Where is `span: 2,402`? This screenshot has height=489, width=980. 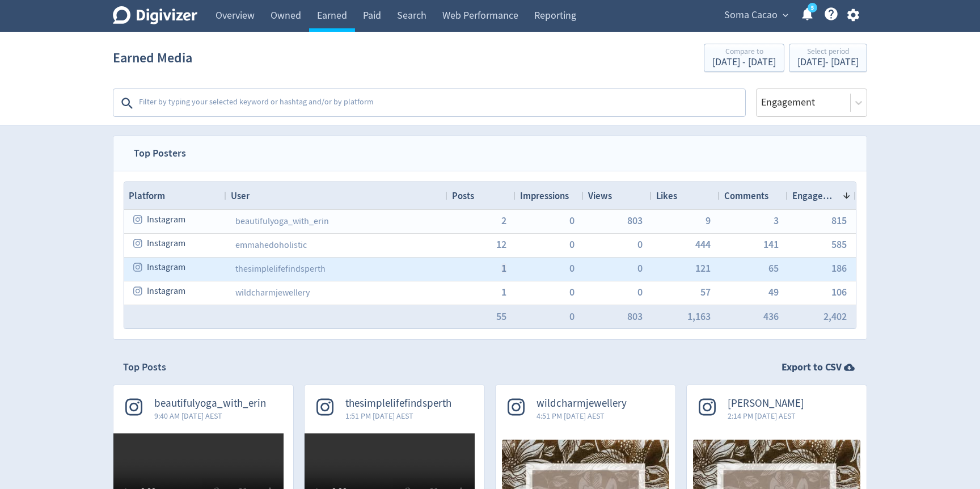
span: 2,402 is located at coordinates (835, 316).